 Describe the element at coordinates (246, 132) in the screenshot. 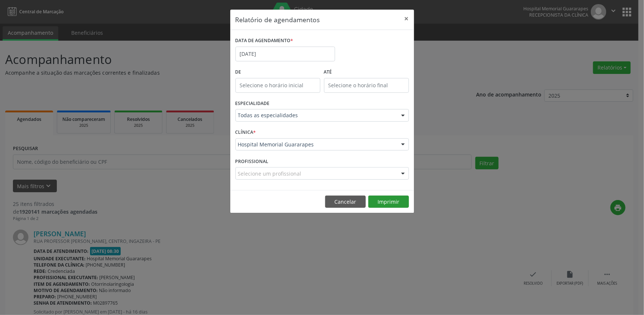

I see `label: CLÍNICA` at that location.